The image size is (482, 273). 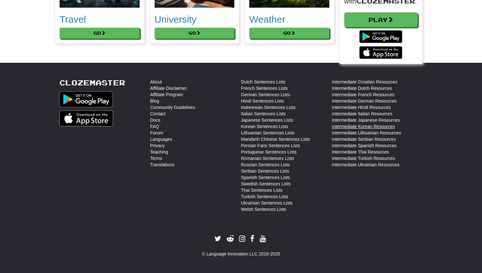 What do you see at coordinates (275, 139) in the screenshot?
I see `a: Mandarin Chinese Sentences Lists` at bounding box center [275, 139].